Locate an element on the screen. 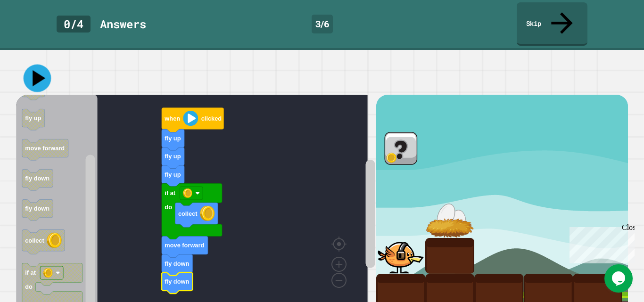  div: Answer s is located at coordinates (123, 24).